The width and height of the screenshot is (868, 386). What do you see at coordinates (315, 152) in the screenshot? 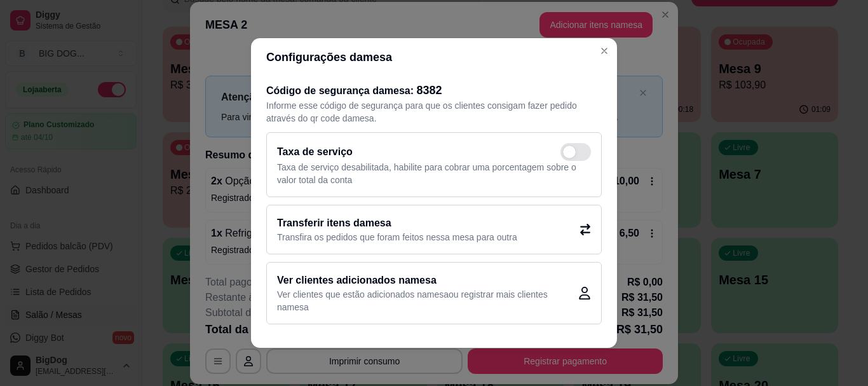
I see `h2: Taxa de serviço` at bounding box center [315, 152].